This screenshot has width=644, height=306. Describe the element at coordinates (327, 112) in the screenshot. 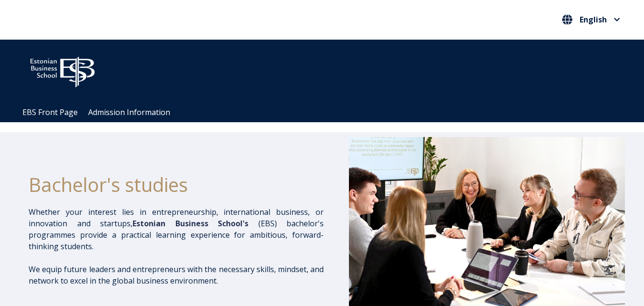

I see `div: Navigation Menu` at that location.